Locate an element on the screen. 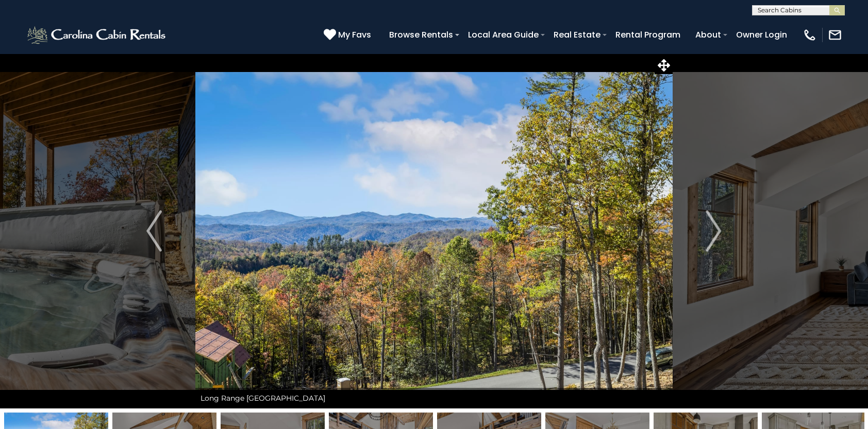  span: My Favs is located at coordinates (355, 34).